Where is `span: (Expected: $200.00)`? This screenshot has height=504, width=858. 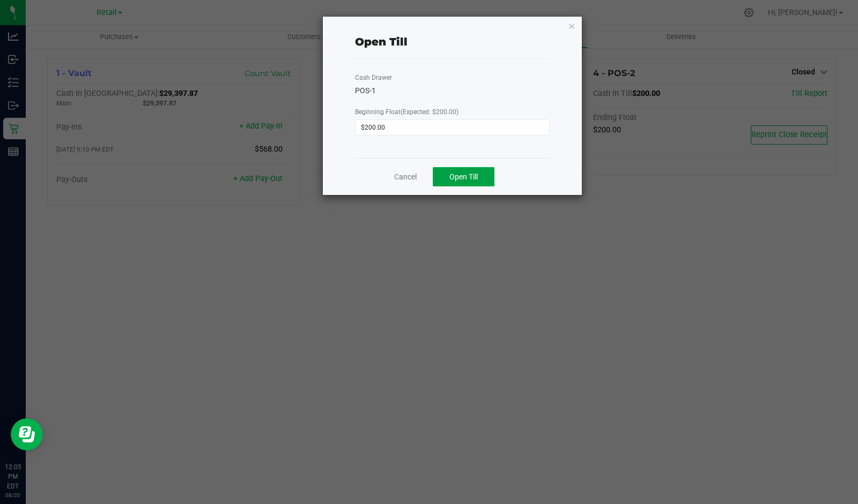 span: (Expected: $200.00) is located at coordinates (429, 112).